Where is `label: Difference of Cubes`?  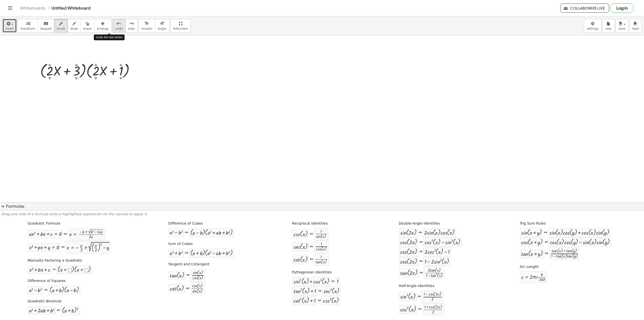 label: Difference of Cubes is located at coordinates (186, 224).